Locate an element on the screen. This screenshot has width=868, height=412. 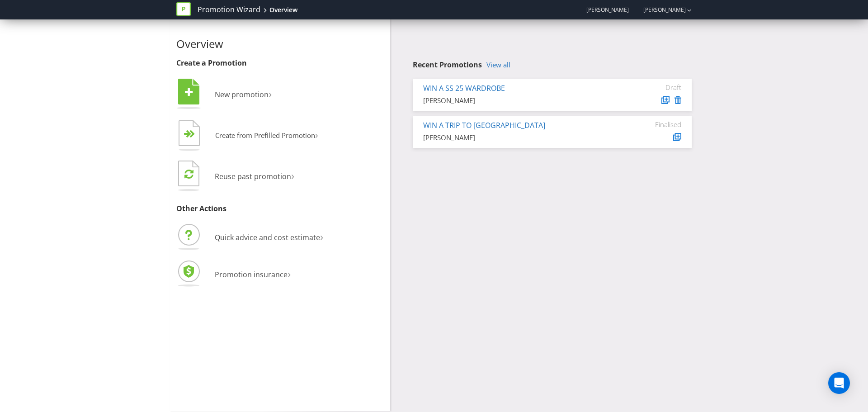
span: Quick advice and cost estimate is located at coordinates (267, 237).